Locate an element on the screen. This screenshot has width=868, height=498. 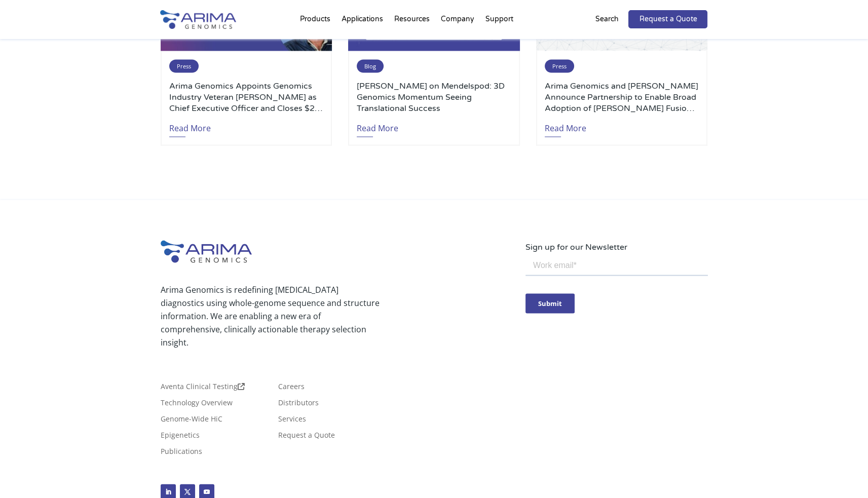
p: Sign up for our Newsletter is located at coordinates (617, 247).